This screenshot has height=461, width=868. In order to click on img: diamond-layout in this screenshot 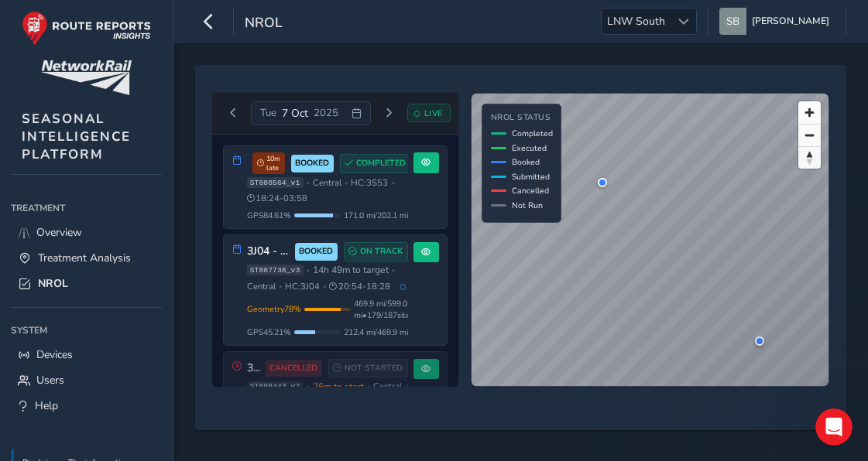, I will do `click(732, 21)`.